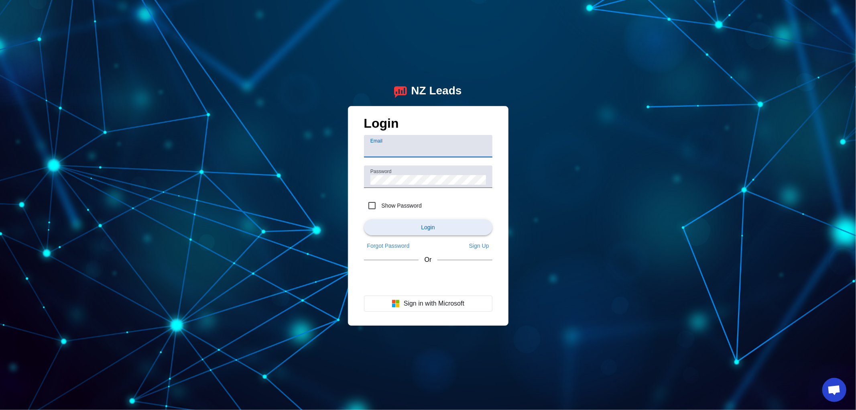  What do you see at coordinates (428, 227) in the screenshot?
I see `button: Login` at bounding box center [428, 227].